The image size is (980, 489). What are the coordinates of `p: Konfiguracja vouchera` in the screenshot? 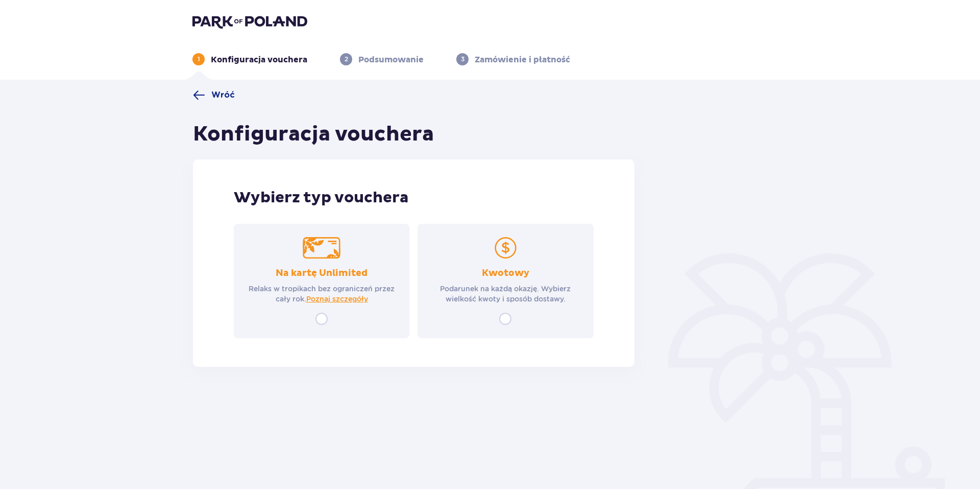 It's located at (259, 60).